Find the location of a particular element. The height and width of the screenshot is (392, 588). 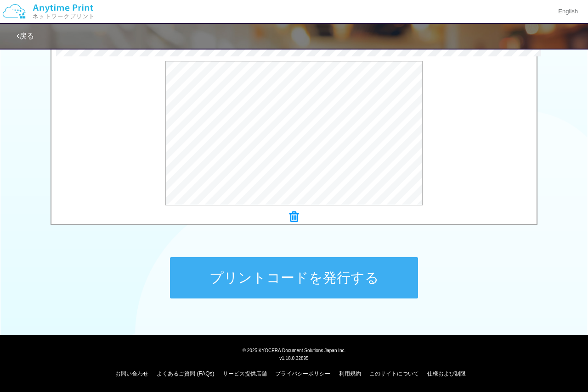

a: このサイトについて is located at coordinates (394, 374).